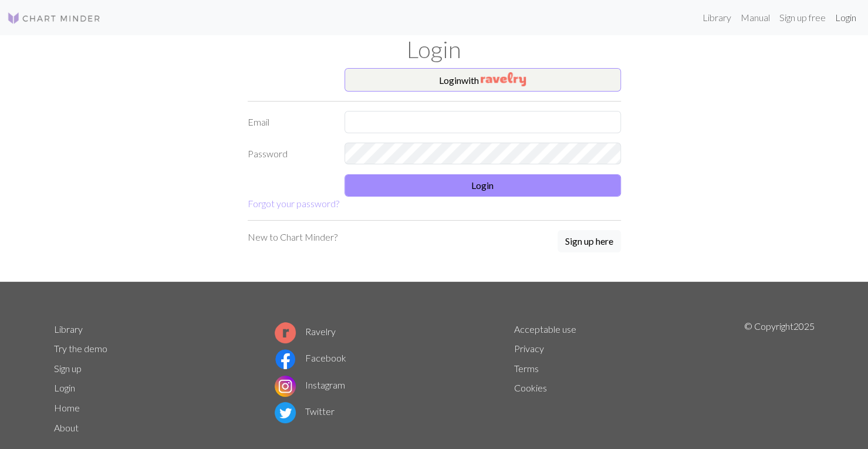 The height and width of the screenshot is (449, 868). Describe the element at coordinates (503, 80) in the screenshot. I see `img: Ravelry` at that location.